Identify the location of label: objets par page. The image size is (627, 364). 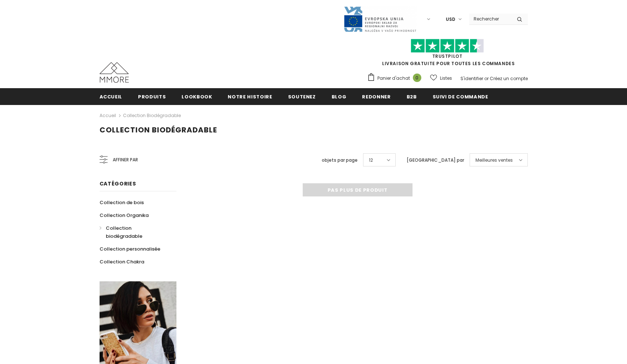
(340, 160).